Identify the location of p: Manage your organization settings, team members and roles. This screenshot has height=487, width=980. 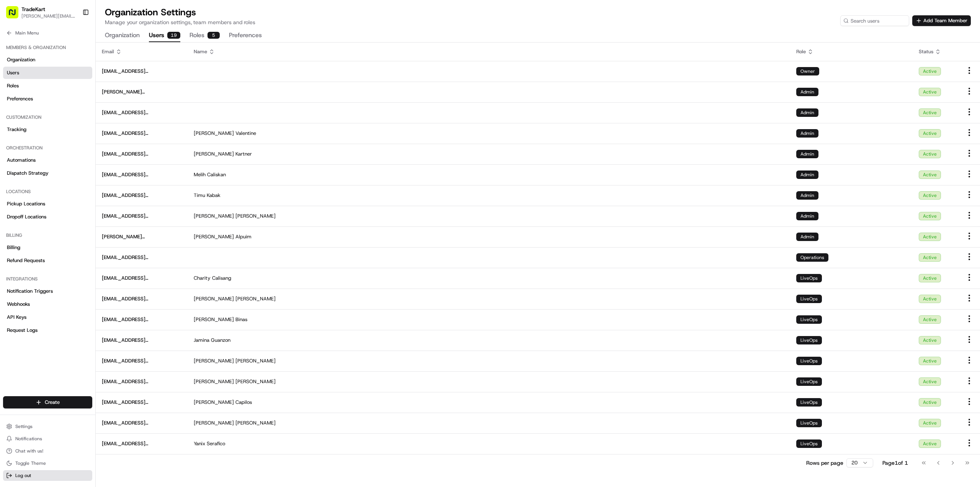
(180, 22).